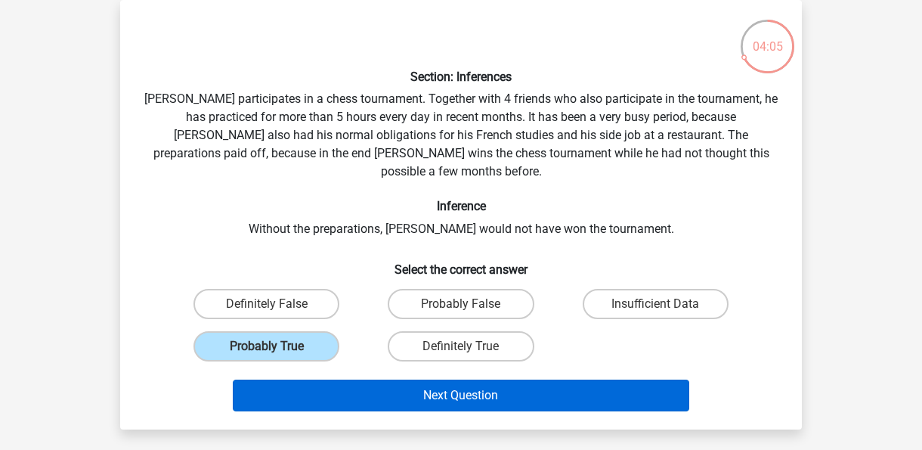  What do you see at coordinates (461, 206) in the screenshot?
I see `h6: Inference` at bounding box center [461, 206].